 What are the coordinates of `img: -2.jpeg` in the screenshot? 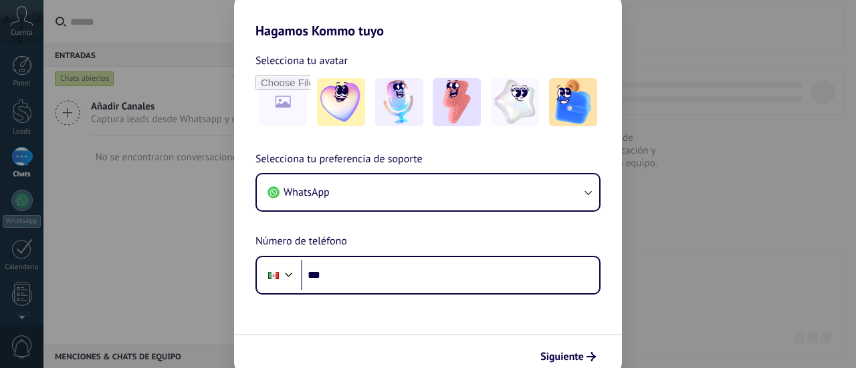 It's located at (399, 102).